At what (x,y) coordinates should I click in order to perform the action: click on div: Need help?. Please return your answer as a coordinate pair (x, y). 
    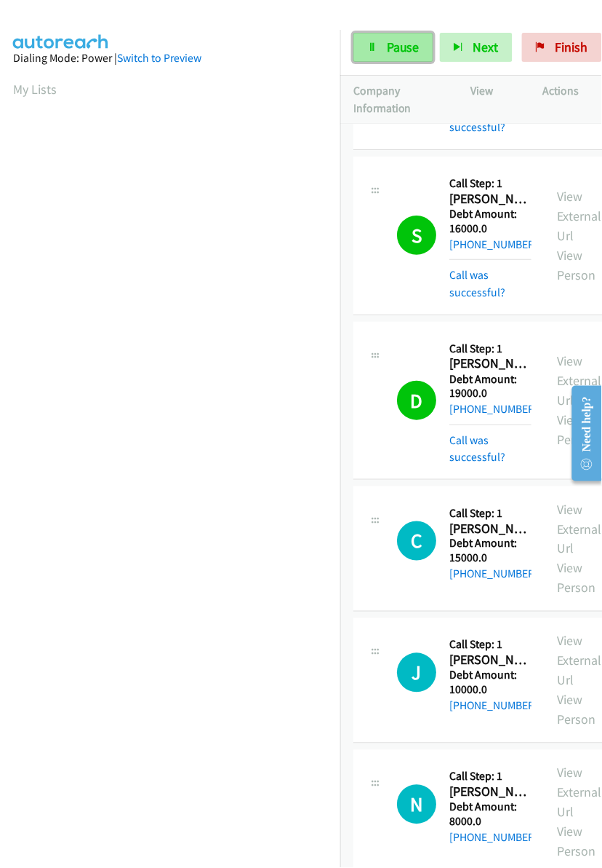
    Looking at the image, I should click on (27, 49).